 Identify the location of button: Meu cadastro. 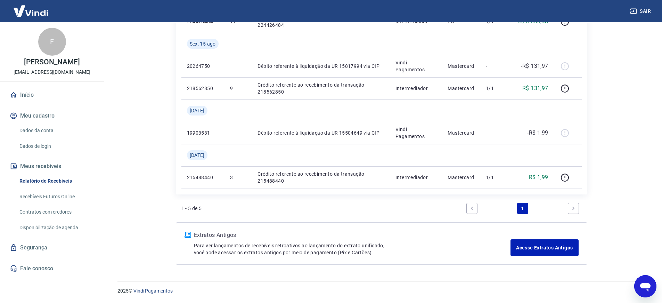
(52, 116).